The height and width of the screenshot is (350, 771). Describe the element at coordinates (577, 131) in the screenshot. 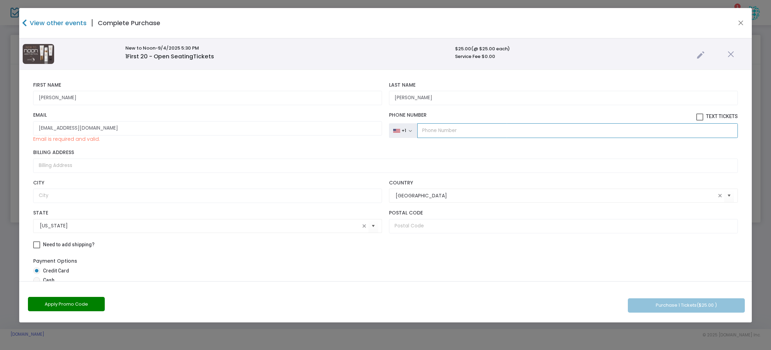

I see `input: Phone Number` at that location.